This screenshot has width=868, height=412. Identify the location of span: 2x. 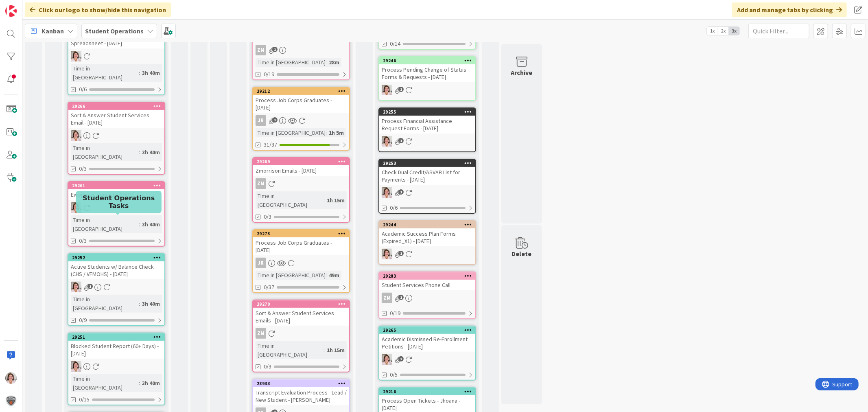
(723, 31).